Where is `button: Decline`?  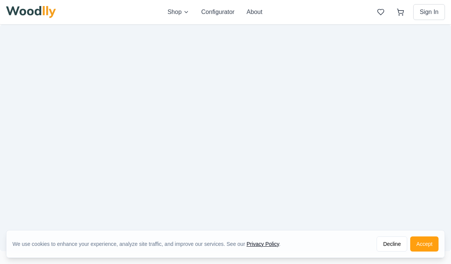 button: Decline is located at coordinates (392, 244).